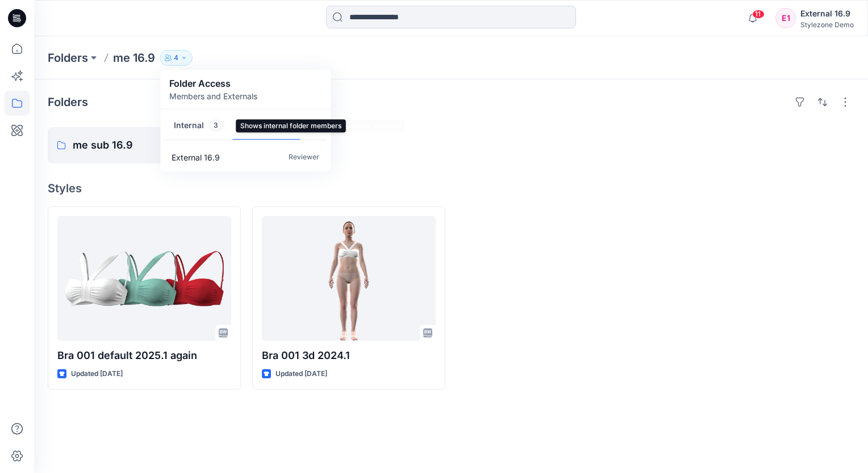  Describe the element at coordinates (213, 96) in the screenshot. I see `p: Members and Externals` at that location.